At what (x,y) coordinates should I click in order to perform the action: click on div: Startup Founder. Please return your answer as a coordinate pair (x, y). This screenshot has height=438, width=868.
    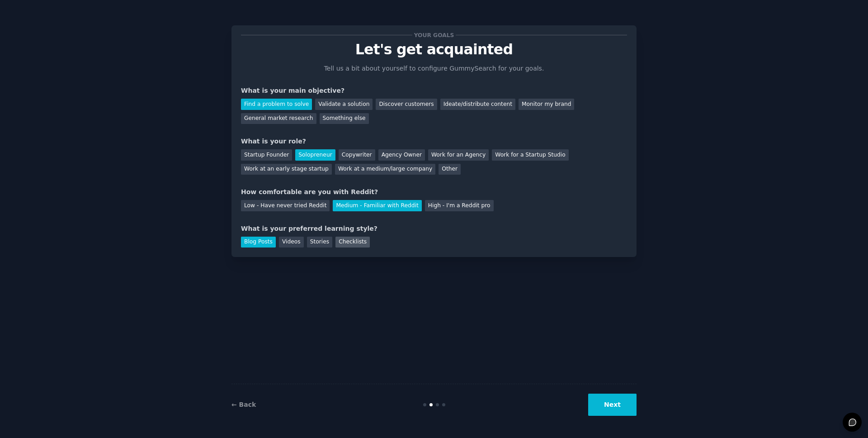
    Looking at the image, I should click on (266, 155).